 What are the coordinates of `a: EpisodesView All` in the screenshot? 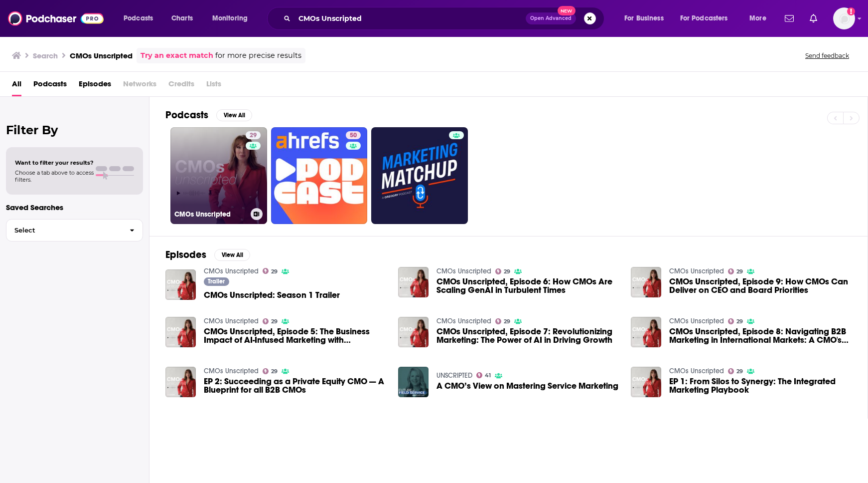 It's located at (208, 254).